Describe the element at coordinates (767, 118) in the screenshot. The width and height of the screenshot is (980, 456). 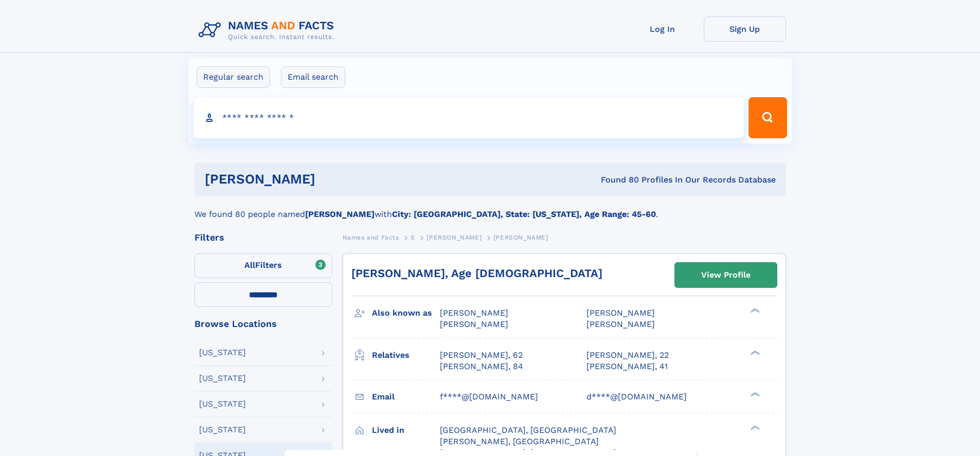
I see `button: Search Button` at that location.